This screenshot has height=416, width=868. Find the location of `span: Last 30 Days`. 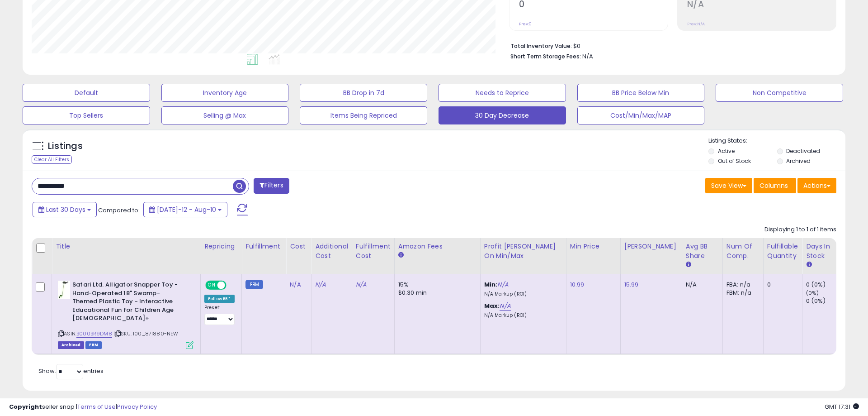

span: Last 30 Days is located at coordinates (66, 210).